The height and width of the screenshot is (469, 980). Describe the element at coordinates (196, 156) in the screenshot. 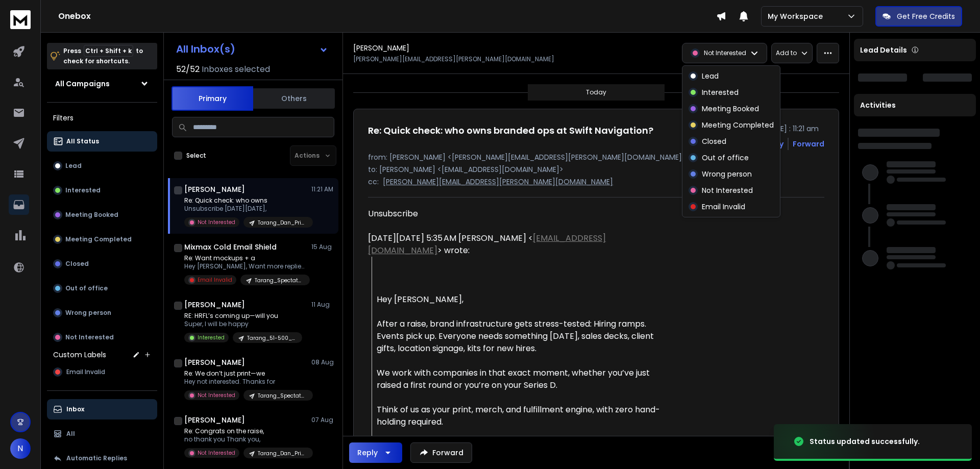

I see `label: Select` at that location.